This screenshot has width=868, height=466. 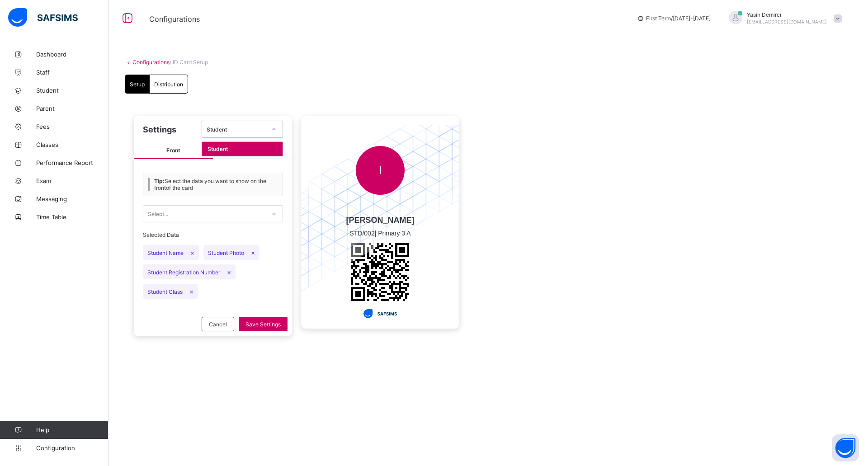 What do you see at coordinates (73, 163) in the screenshot?
I see `span: Performance Report` at bounding box center [73, 163].